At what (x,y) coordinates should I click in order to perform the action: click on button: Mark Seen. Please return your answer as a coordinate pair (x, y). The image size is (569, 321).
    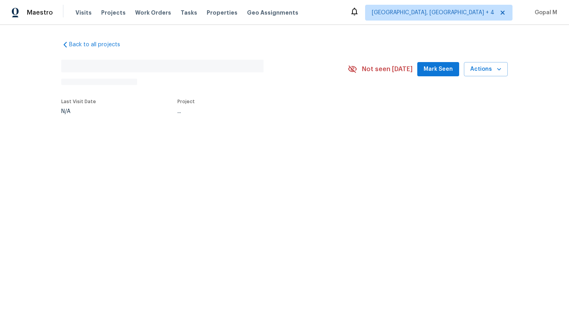
    Looking at the image, I should click on (438, 69).